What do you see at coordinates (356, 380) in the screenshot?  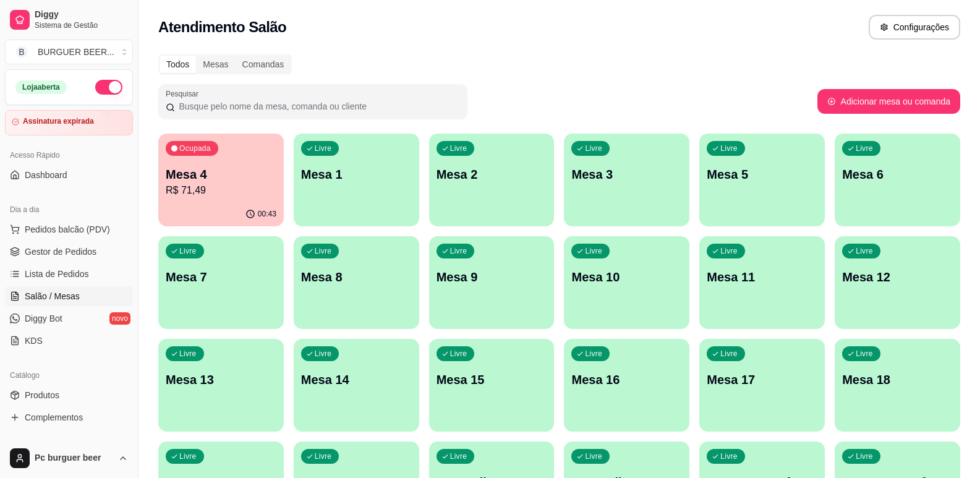 I see `p: Mesa 14` at bounding box center [356, 380].